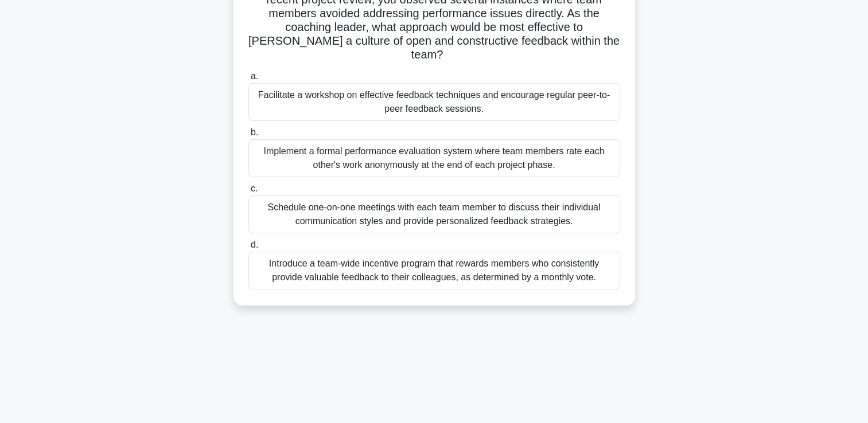 Image resolution: width=868 pixels, height=423 pixels. Describe the element at coordinates (254, 188) in the screenshot. I see `span: c.` at that location.